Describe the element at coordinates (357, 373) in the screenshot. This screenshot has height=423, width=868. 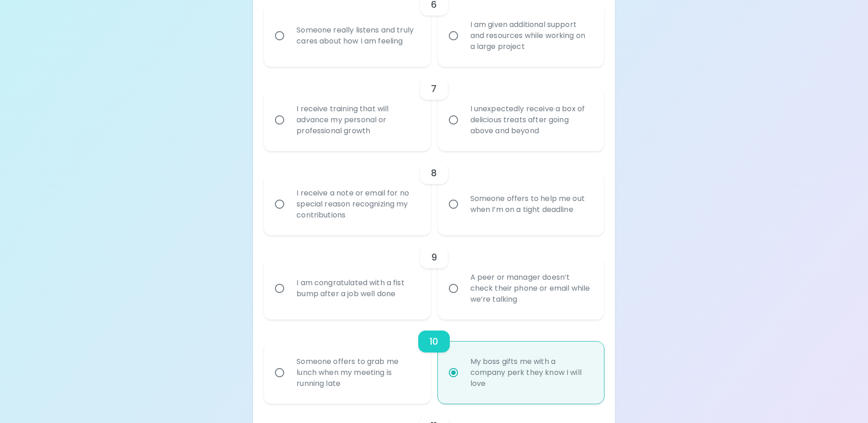
I see `div: Someone offers to grab me lunch when my meeting is running late` at that location.